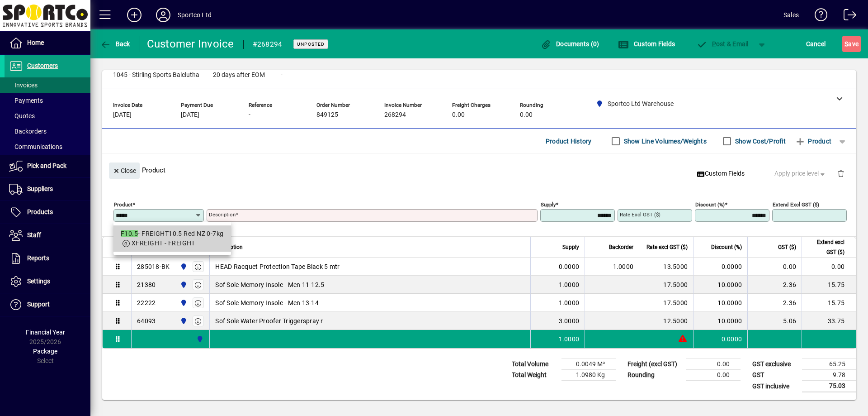 The height and width of the screenshot is (416, 868). I want to click on a: Backorders, so click(47, 132).